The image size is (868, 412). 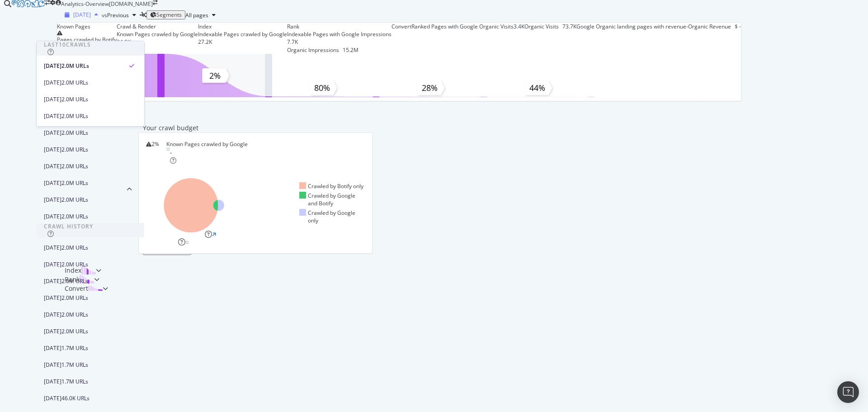 What do you see at coordinates (313, 50) in the screenshot?
I see `div: Organic Impressions` at bounding box center [313, 50].